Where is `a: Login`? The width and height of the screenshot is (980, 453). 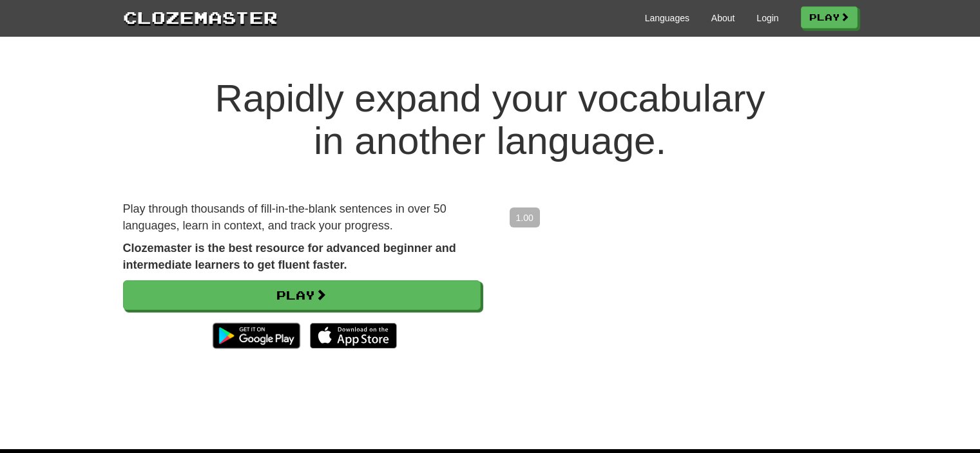 a: Login is located at coordinates (767, 18).